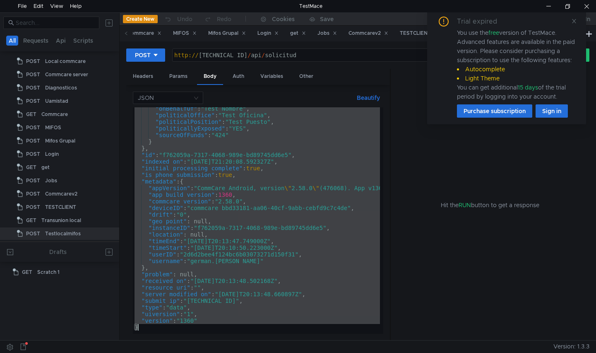 The width and height of the screenshot is (596, 353). Describe the element at coordinates (517, 78) in the screenshot. I see `li: Light Theme` at that location.